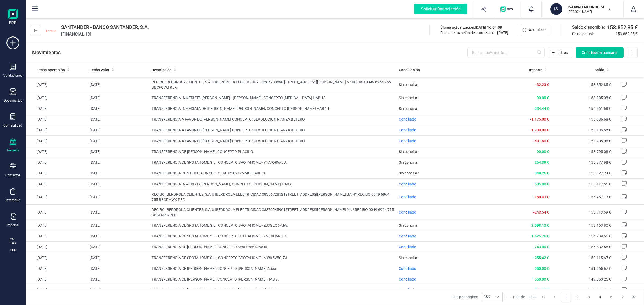  What do you see at coordinates (542, 258) in the screenshot?
I see `span: 255,42 €` at bounding box center [542, 258].